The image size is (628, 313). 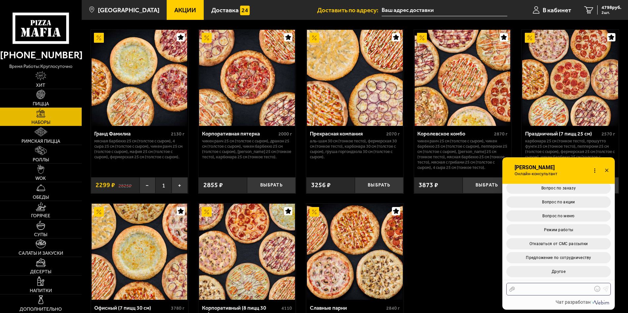 What do you see at coordinates (41, 253) in the screenshot?
I see `span: Салаты и закуски` at bounding box center [41, 253].